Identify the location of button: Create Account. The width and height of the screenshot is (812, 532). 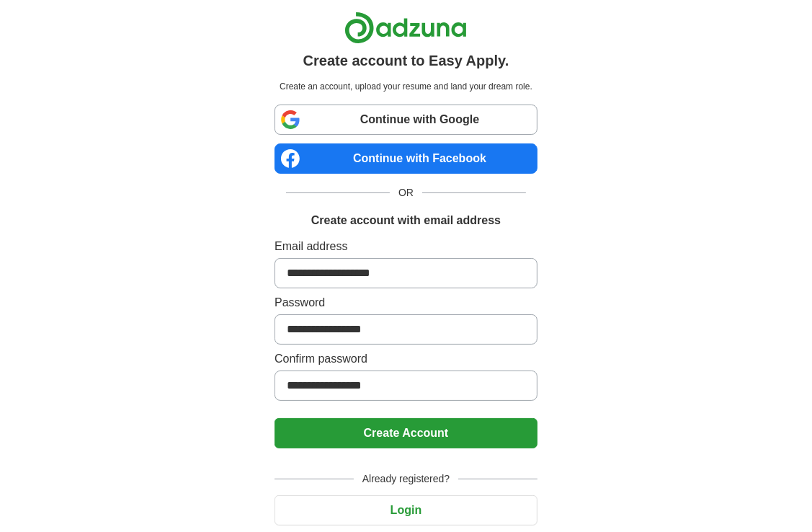
(406, 433).